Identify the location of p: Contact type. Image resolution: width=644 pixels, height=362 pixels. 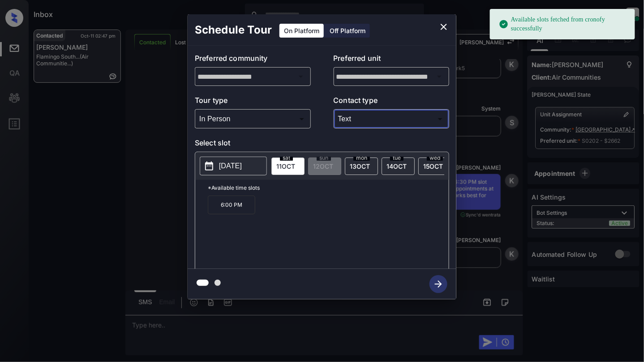
(391, 102).